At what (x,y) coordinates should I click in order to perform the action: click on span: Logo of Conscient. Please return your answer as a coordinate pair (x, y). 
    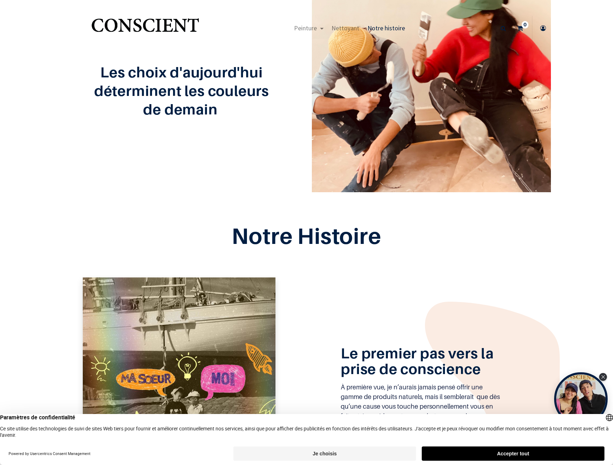
    Looking at the image, I should click on (145, 28).